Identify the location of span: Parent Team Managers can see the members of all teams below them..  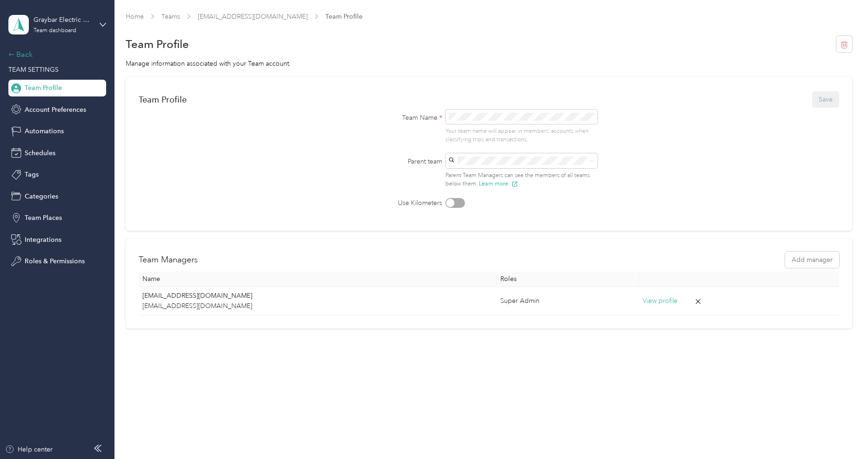
(518, 180).